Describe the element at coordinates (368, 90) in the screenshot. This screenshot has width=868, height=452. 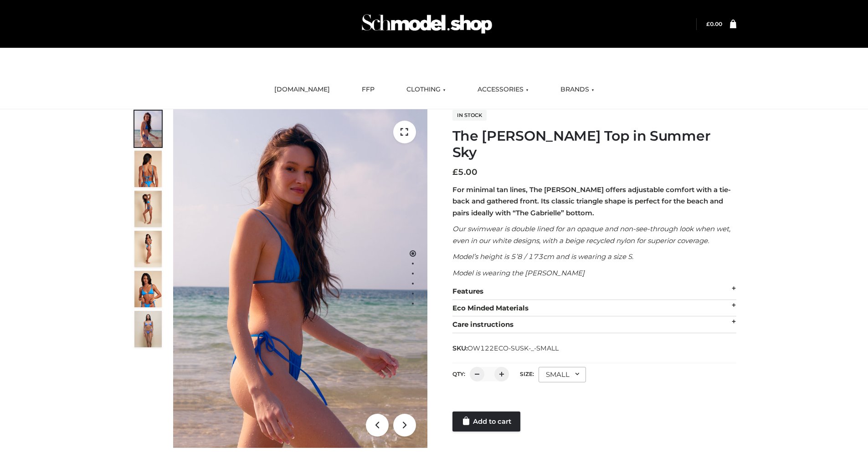
I see `a: FFP` at that location.